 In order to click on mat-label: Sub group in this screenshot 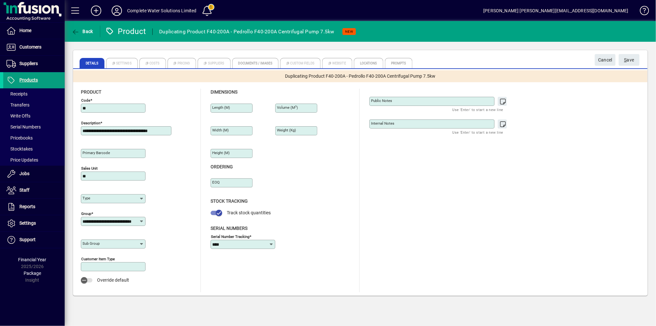, I will do `click(91, 243)`.